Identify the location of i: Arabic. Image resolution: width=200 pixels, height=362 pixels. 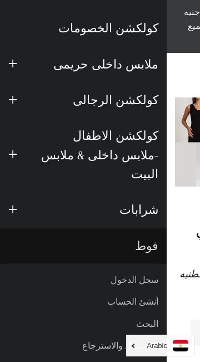
(157, 345).